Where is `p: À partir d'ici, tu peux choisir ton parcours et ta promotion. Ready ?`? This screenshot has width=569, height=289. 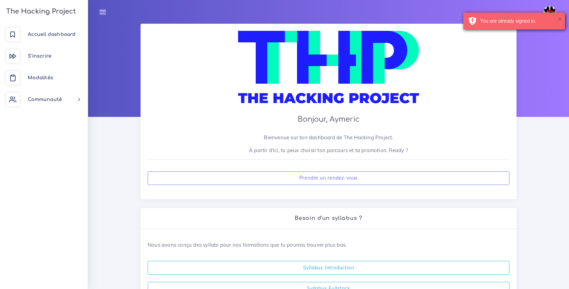
p: À partir d'ici, tu peux choisir ton parcours et ta promotion. Ready ? is located at coordinates (329, 150).